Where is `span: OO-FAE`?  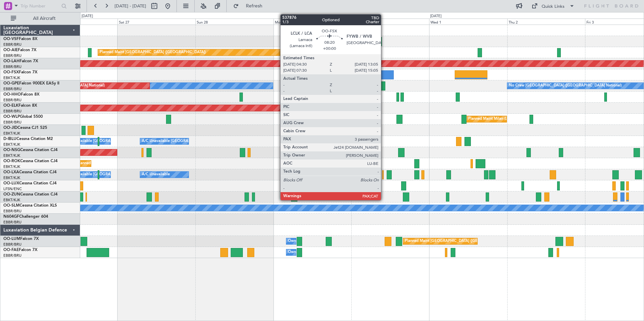
span: OO-FAE is located at coordinates (11, 250).